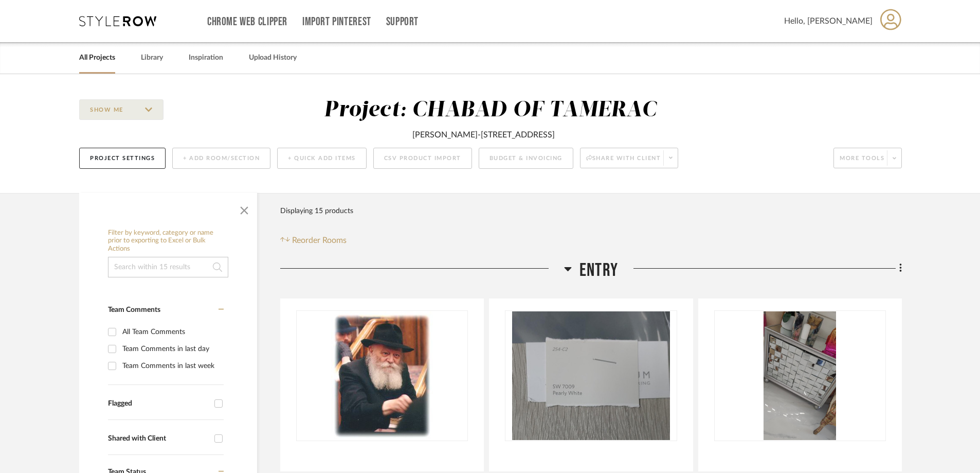 The width and height of the screenshot is (980, 473). What do you see at coordinates (799, 376) in the screenshot?
I see `img: STOCK - ENTRY PIECES X2` at bounding box center [799, 376].